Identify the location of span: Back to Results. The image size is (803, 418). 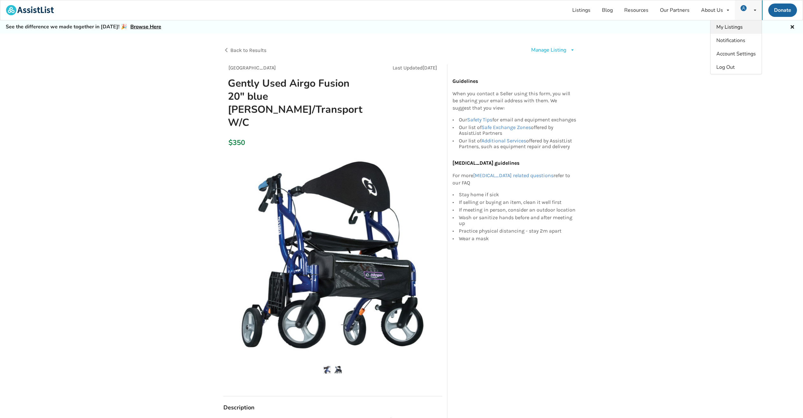
(248, 50).